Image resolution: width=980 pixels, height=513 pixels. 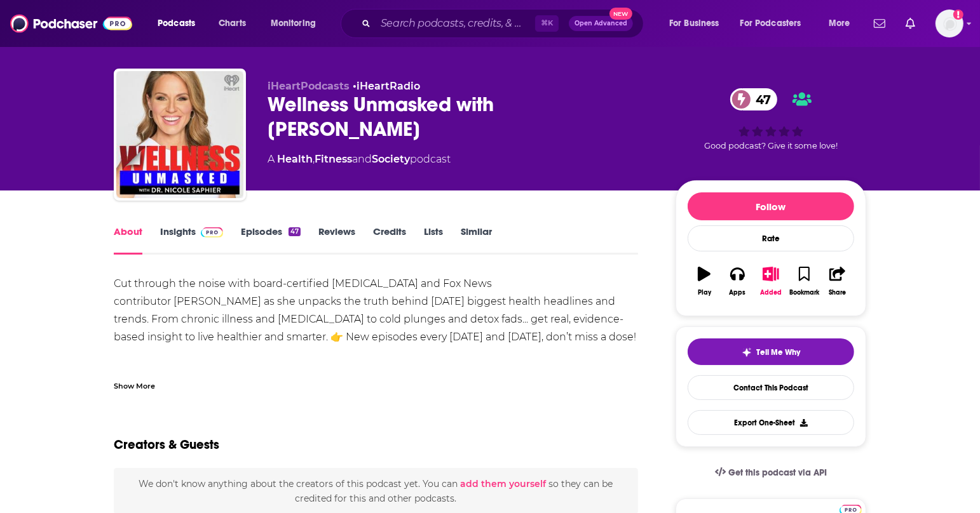 What do you see at coordinates (455, 23) in the screenshot?
I see `input: Search podcasts, credits, & more...` at bounding box center [455, 23].